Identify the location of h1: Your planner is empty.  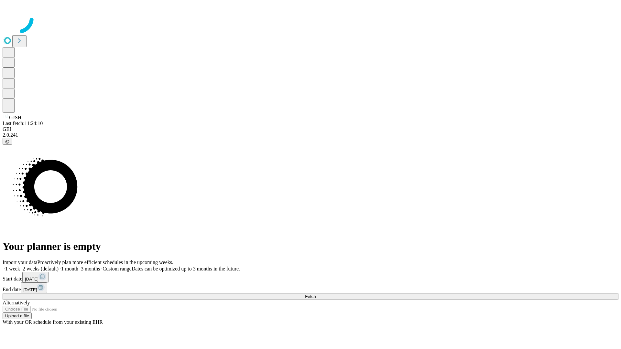
(310, 246).